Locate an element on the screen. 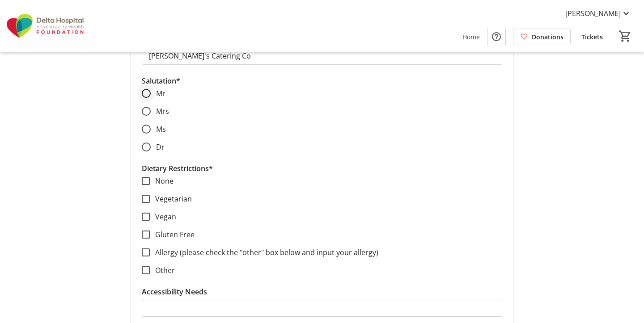 This screenshot has width=644, height=323. a: Tickets is located at coordinates (592, 37).